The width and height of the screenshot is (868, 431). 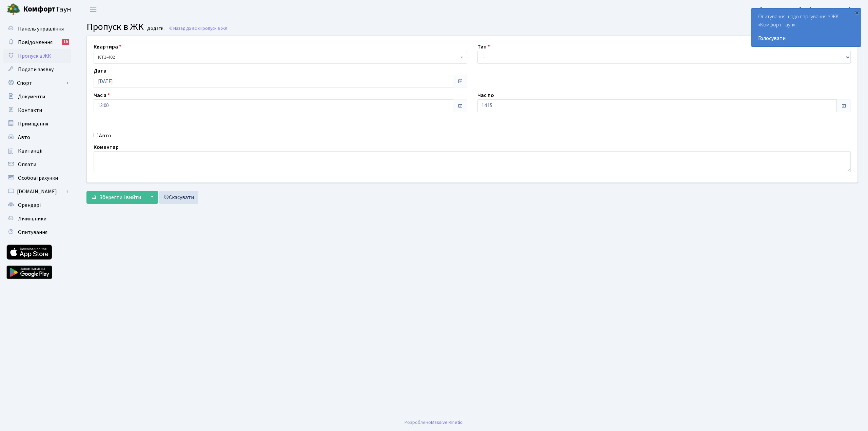 I want to click on span: Квитанції, so click(x=30, y=151).